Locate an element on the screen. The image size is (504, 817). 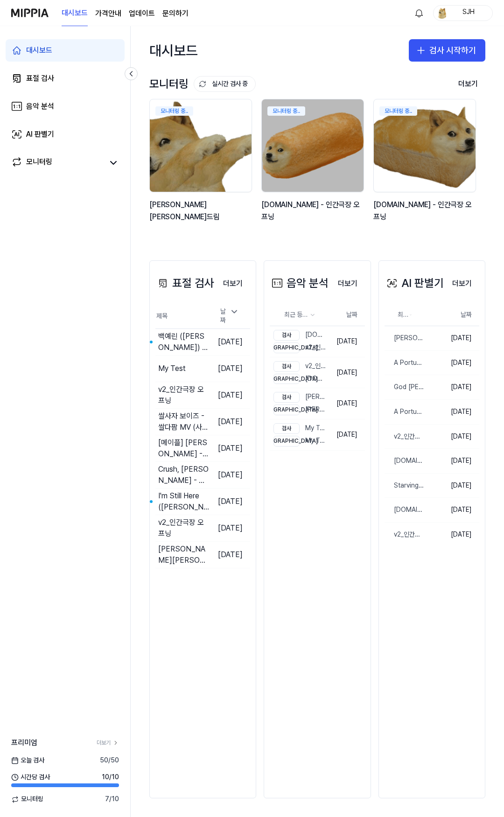
a: 음악 분석 is located at coordinates (65, 106).